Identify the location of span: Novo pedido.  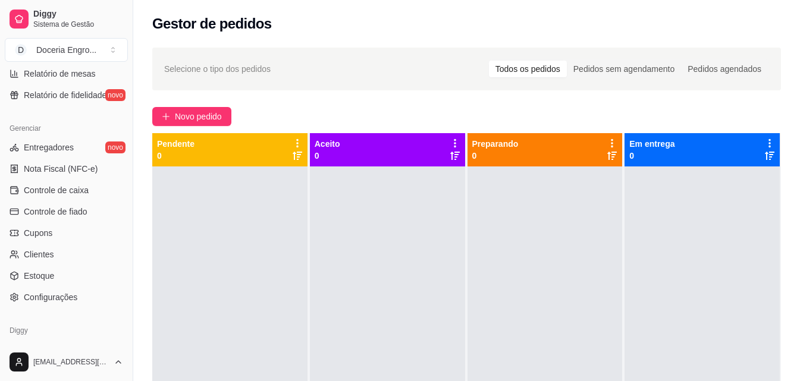
(198, 117).